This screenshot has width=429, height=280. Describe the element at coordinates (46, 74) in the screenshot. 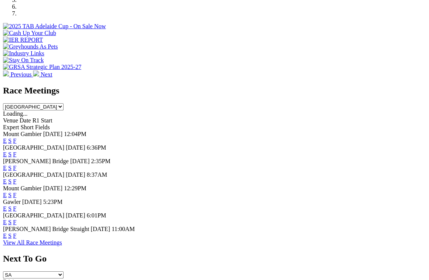

I see `span: Next` at that location.